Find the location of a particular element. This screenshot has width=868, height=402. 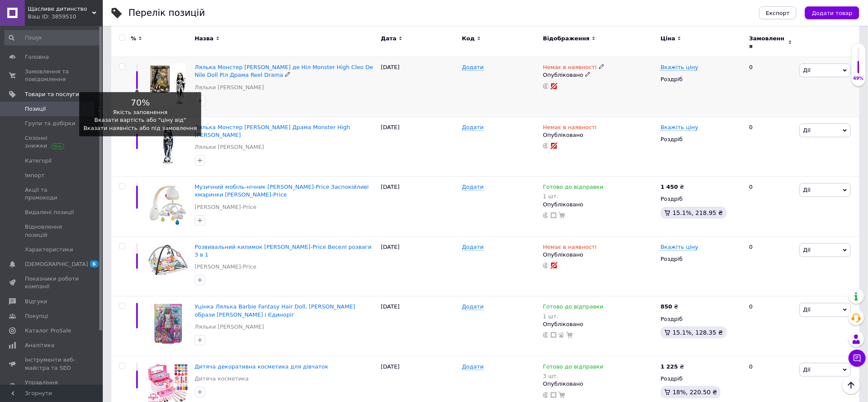

div: Якість заповнення is located at coordinates (140, 112).